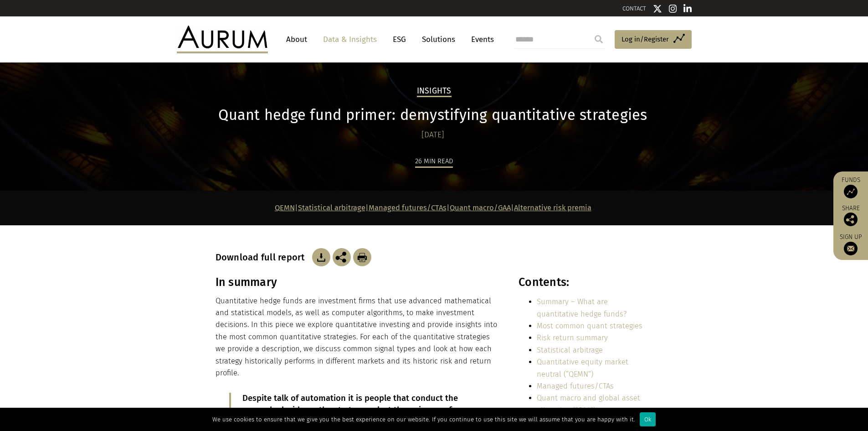 The height and width of the screenshot is (431, 868). What do you see at coordinates (582, 367) in the screenshot?
I see `a: Quantitative equity market neutral (“QEMN”)` at bounding box center [582, 367].